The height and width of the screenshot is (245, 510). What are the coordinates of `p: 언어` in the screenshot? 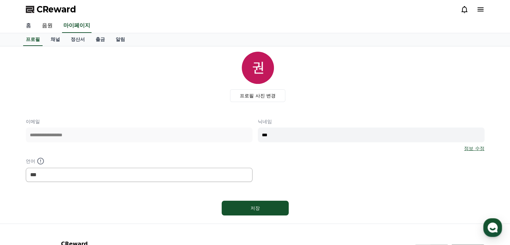 It's located at (139, 161).